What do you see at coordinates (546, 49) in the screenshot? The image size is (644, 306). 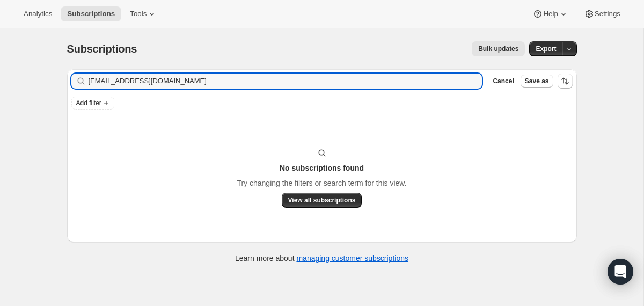 I see `span: Export` at bounding box center [546, 49].